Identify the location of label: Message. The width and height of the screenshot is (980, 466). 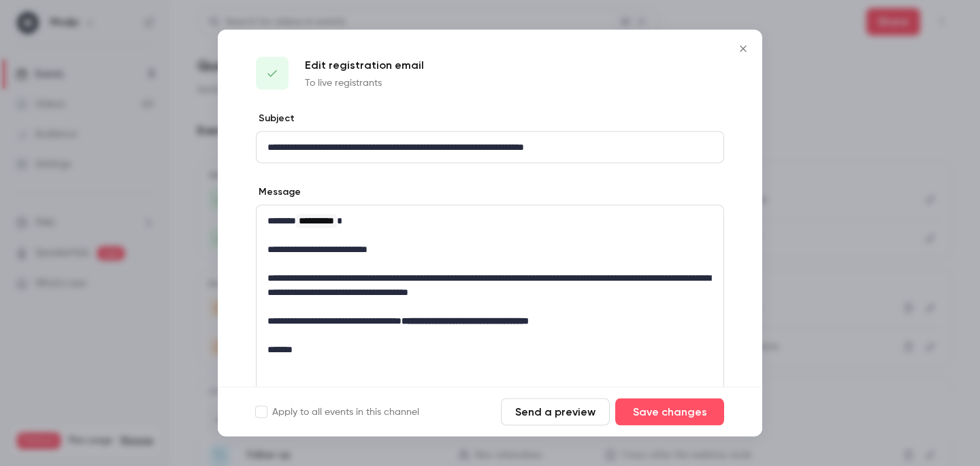
(279, 192).